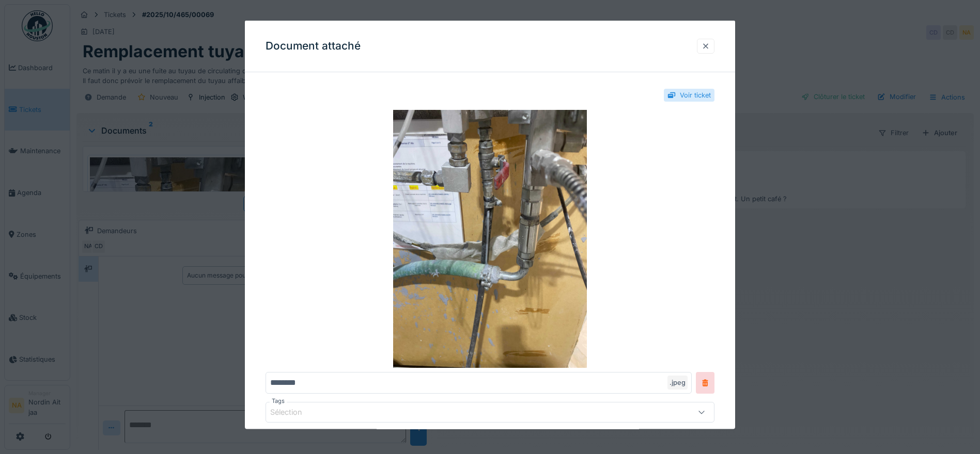 The height and width of the screenshot is (454, 980). Describe the element at coordinates (490, 239) in the screenshot. I see `img: a8c4d81a-77e9-46fb-8f7b-ad68a8736c77-IMG_3458.jpeg` at that location.